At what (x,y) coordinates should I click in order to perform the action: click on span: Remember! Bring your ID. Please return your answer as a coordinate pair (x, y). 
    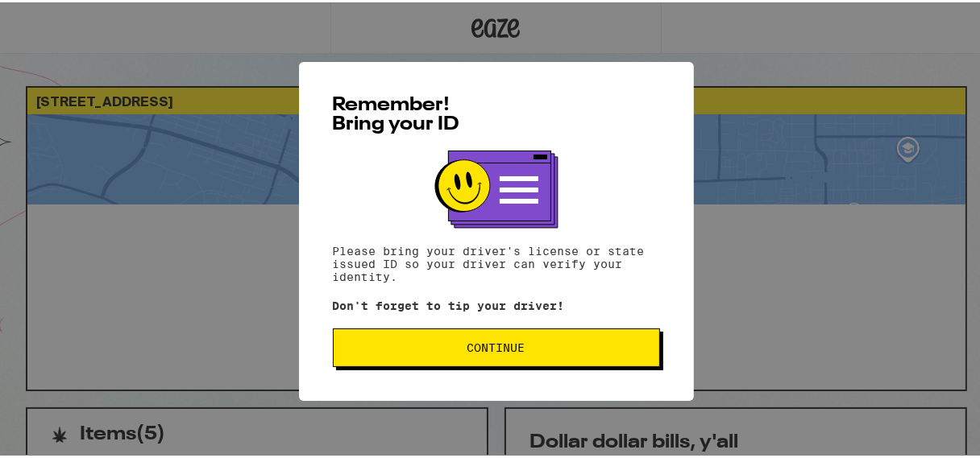
    Looking at the image, I should click on (396, 113).